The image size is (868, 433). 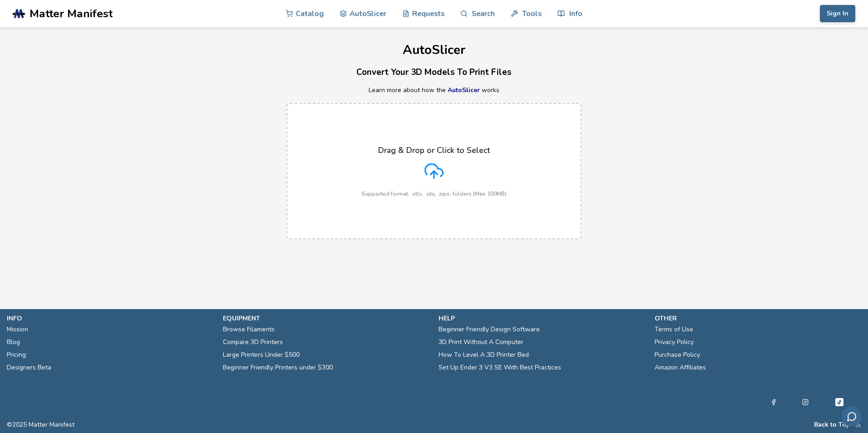 I want to click on a: Amazon Affiliates, so click(x=680, y=368).